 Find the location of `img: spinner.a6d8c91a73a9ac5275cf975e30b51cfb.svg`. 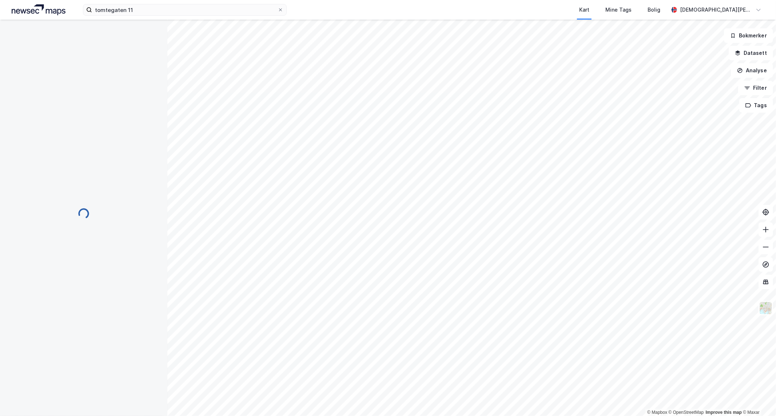

img: spinner.a6d8c91a73a9ac5275cf975e30b51cfb.svg is located at coordinates (84, 214).